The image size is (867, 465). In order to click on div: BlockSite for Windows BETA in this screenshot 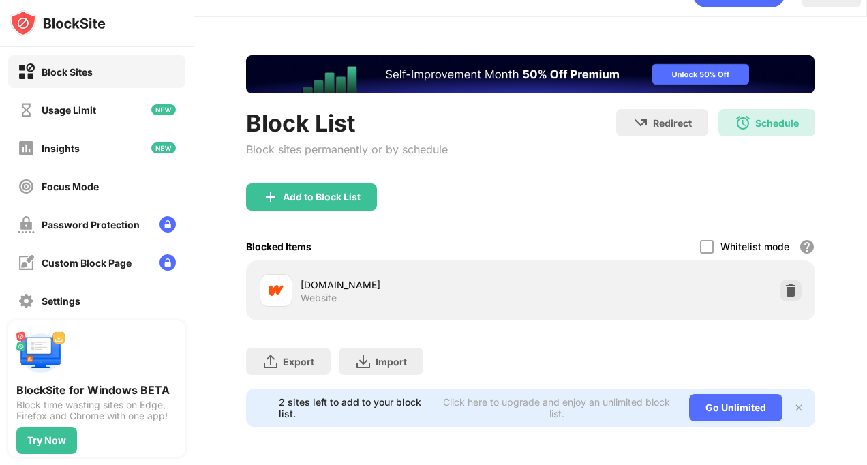, I will do `click(97, 390)`.